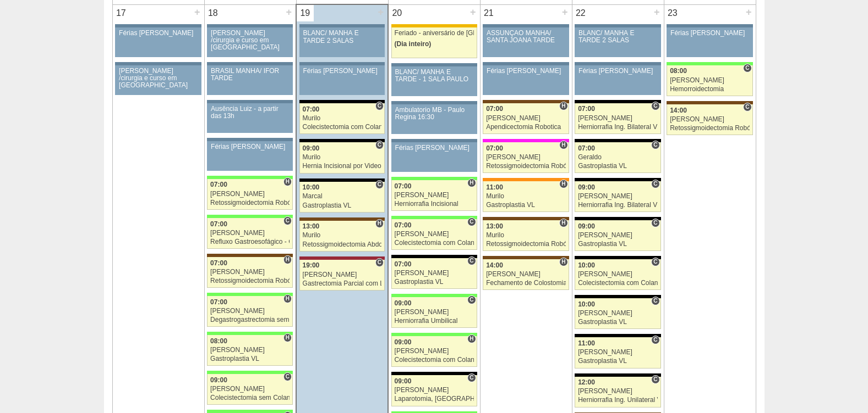  What do you see at coordinates (526, 127) in the screenshot?
I see `div: Apendicectomia Robotica` at bounding box center [526, 127].